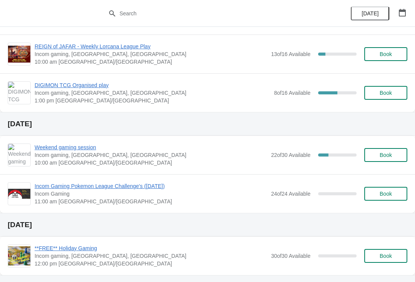 This screenshot has width=415, height=282. I want to click on img: REIGN of JAFAR - Weekly Lorcana League Play | Incom gaming, Church Street, Cheltenham, UK | 10:00..., so click(19, 54).